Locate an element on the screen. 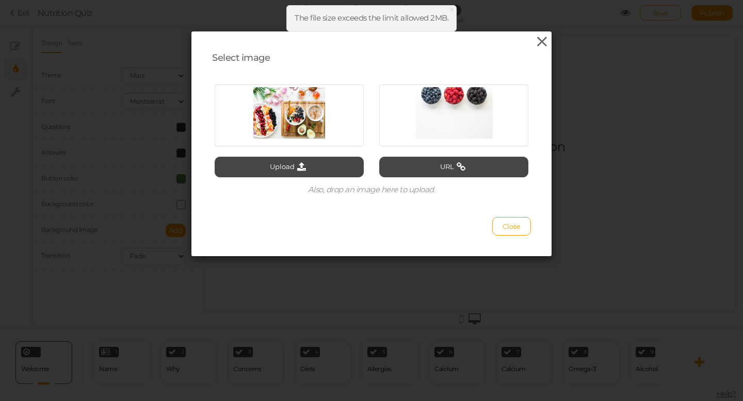  button: Close is located at coordinates (511, 227).